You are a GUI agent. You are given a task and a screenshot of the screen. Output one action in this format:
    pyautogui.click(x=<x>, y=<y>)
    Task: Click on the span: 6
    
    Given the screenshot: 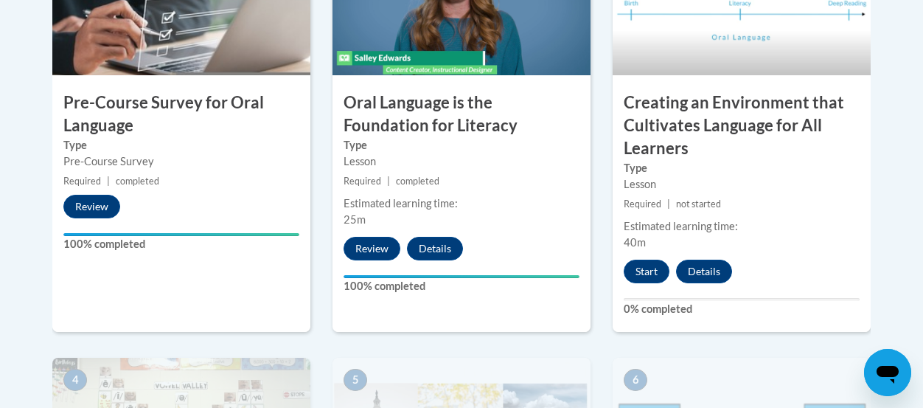 What is the action you would take?
    pyautogui.click(x=635, y=380)
    